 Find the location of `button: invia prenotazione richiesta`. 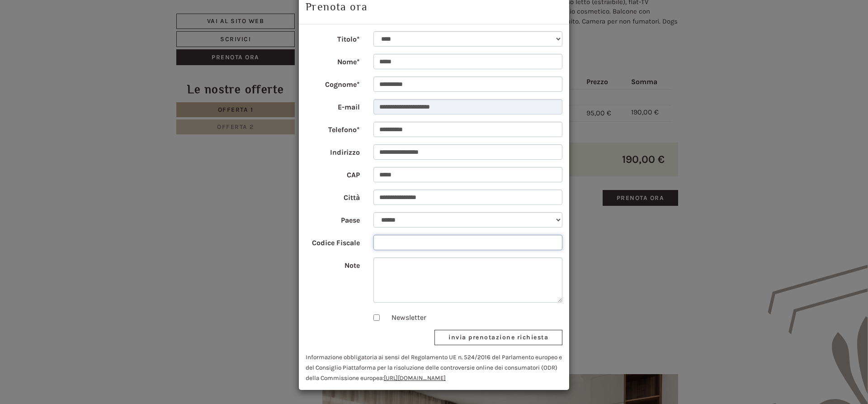

button: invia prenotazione richiesta is located at coordinates (499, 338).